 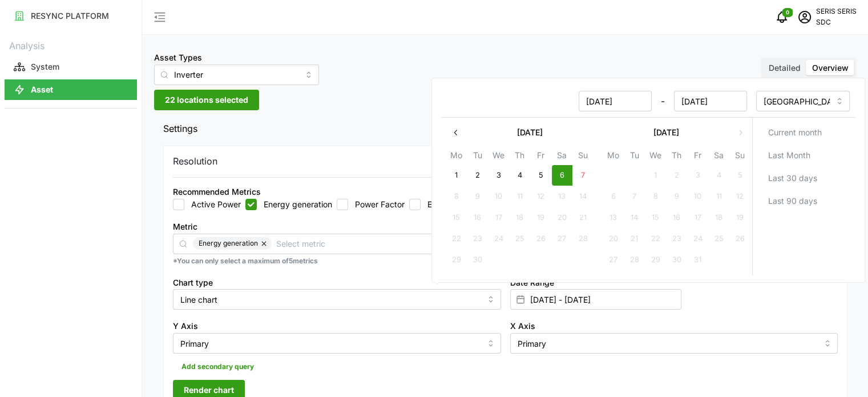 I want to click on button: 21 September 2025, so click(x=583, y=218).